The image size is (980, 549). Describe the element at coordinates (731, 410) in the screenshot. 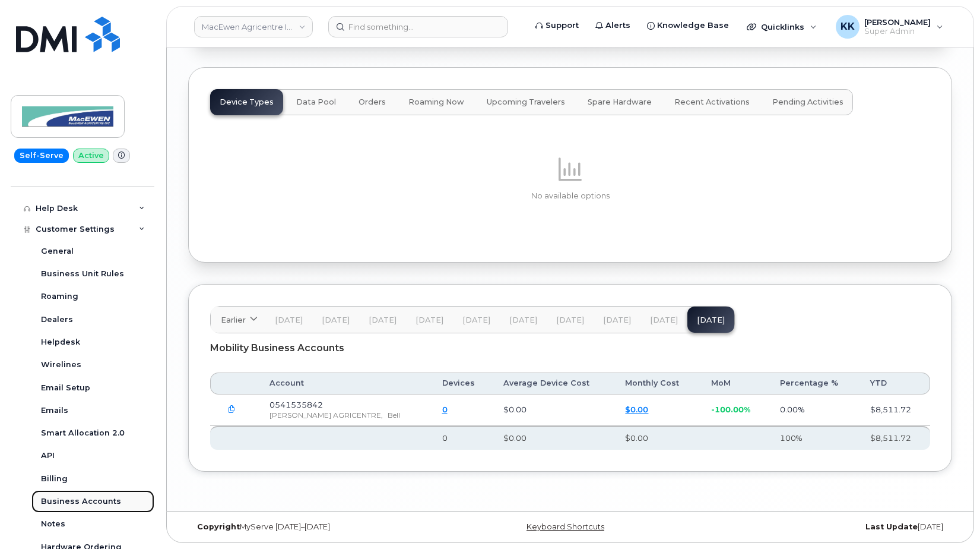

I see `span: -100.00%` at that location.